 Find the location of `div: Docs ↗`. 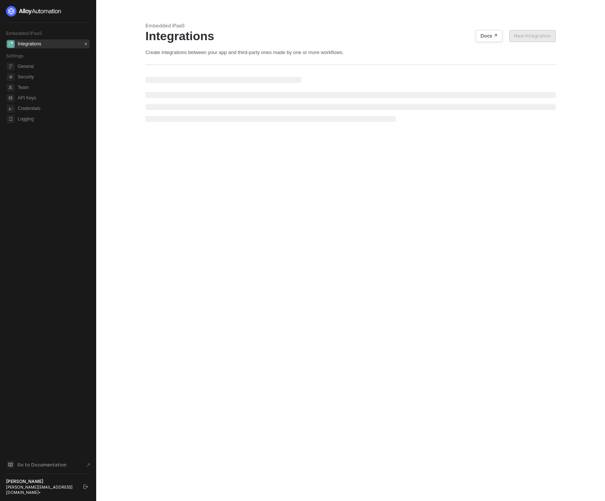

div: Docs ↗ is located at coordinates (489, 36).